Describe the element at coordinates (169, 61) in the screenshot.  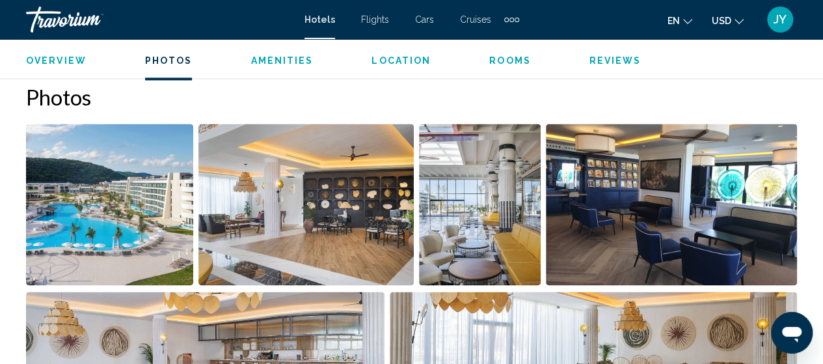
I see `button: Photos` at that location.